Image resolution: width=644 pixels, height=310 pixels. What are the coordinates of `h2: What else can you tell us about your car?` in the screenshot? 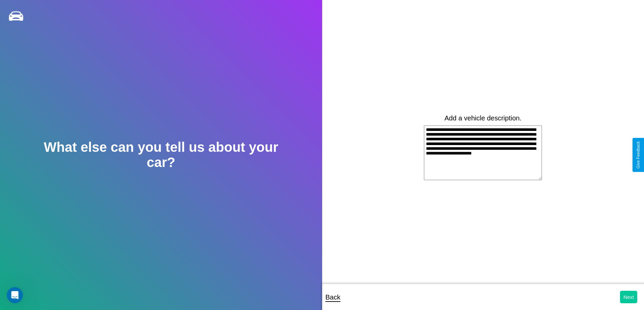 It's located at (161, 155).